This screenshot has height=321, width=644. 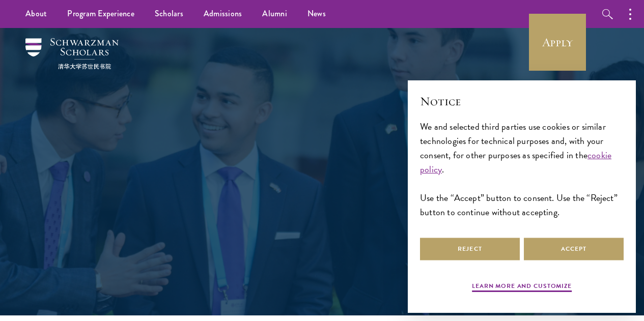 What do you see at coordinates (522, 169) in the screenshot?
I see `div: We and selected third parties use cookies or similar technologies for technical purposes and, wit...` at bounding box center [522, 169].